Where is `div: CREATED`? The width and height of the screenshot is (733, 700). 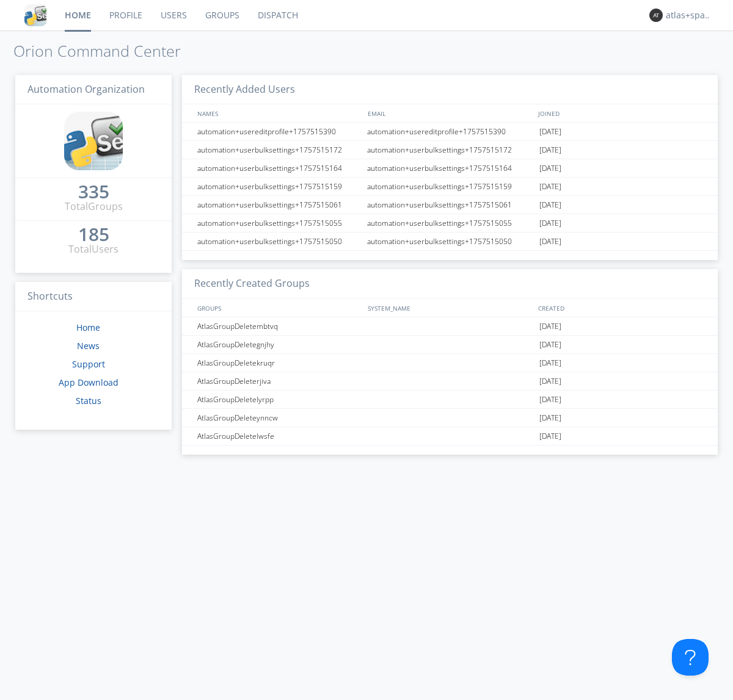
div: CREATED is located at coordinates (621, 307).